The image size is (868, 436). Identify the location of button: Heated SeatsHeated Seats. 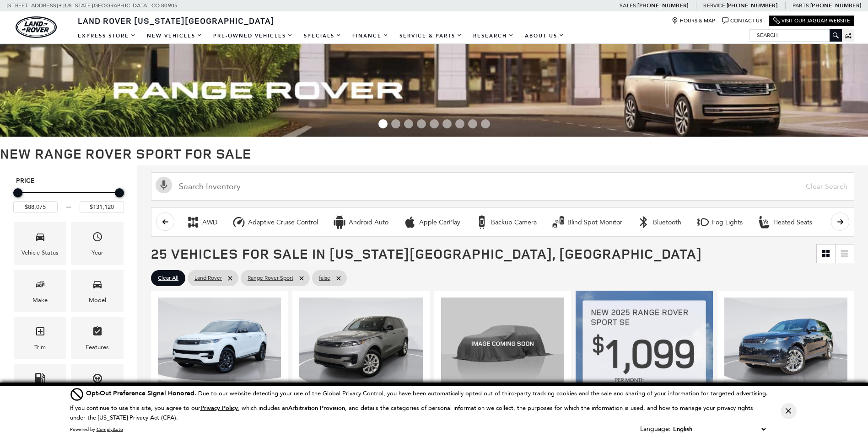
(785, 222).